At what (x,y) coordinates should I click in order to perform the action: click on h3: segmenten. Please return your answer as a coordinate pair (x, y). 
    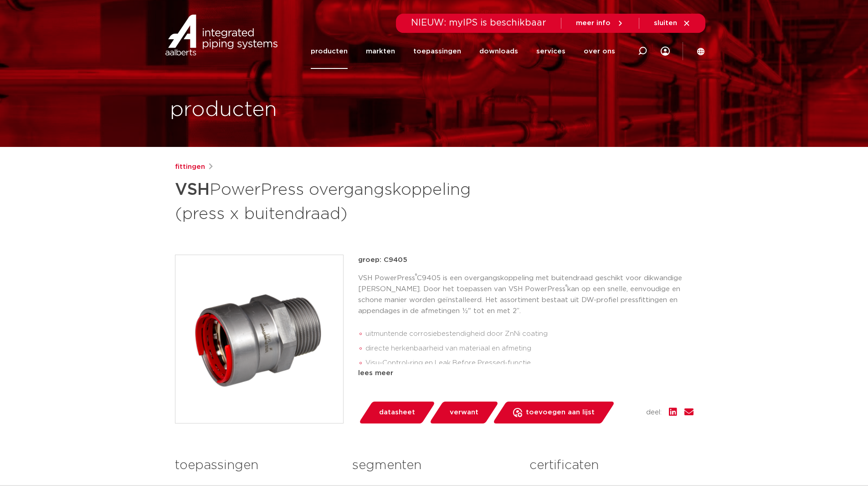
    Looking at the image, I should click on (434, 465).